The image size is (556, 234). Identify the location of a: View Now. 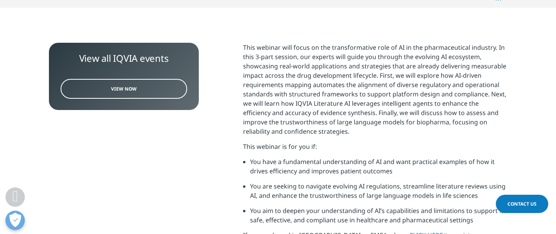
(124, 89).